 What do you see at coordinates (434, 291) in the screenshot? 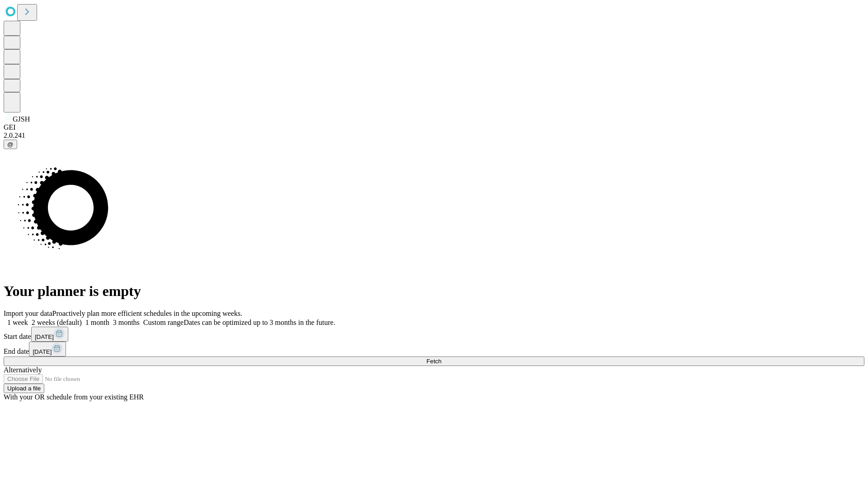
I see `h1: Your planner is empty` at bounding box center [434, 291].